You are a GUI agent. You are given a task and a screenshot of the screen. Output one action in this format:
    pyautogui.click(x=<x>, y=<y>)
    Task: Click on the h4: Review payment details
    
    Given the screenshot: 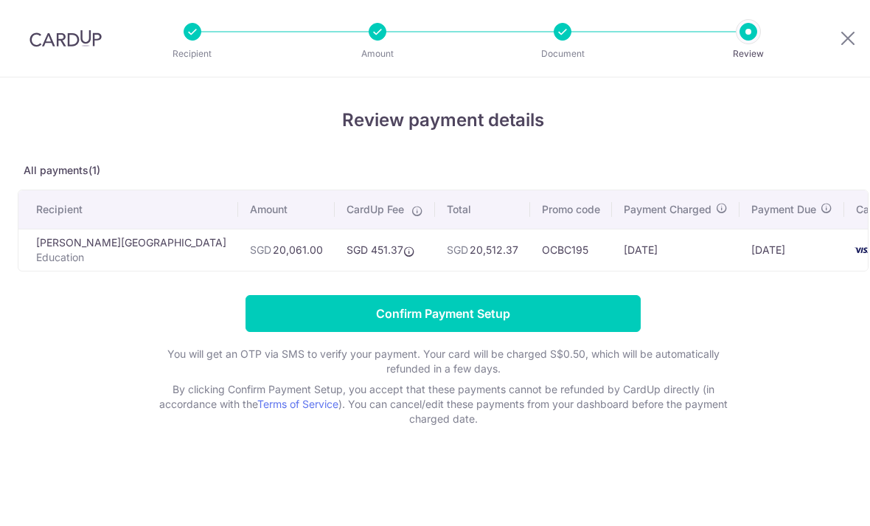 What is the action you would take?
    pyautogui.click(x=443, y=120)
    